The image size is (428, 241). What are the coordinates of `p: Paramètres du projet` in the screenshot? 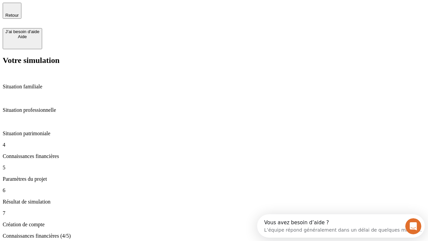 It's located at (214, 179).